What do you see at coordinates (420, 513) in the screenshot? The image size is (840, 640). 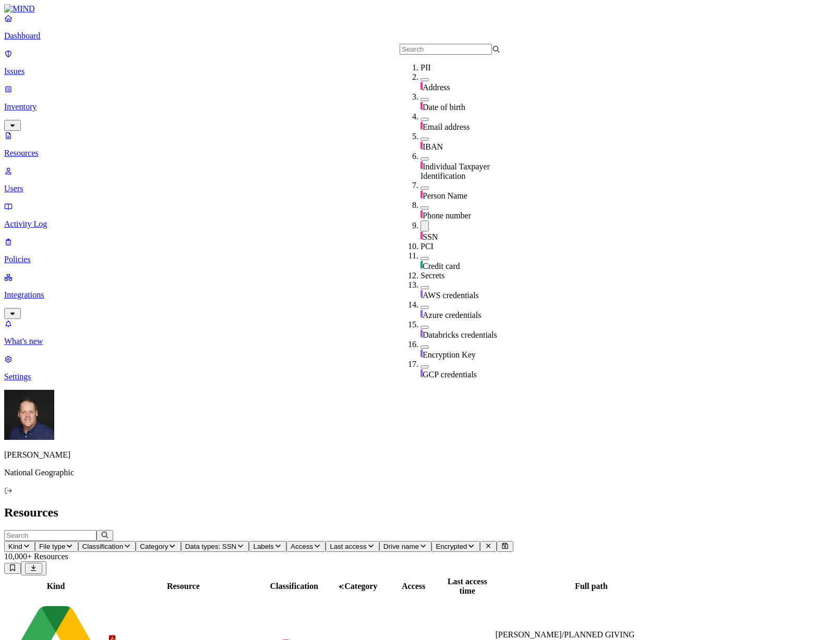 I see `h2: Resources` at bounding box center [420, 513].